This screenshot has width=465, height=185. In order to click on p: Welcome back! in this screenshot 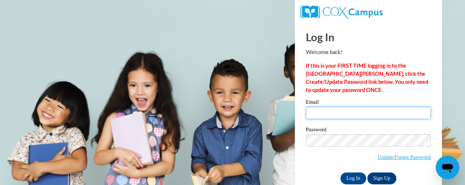, I will do `click(368, 52)`.